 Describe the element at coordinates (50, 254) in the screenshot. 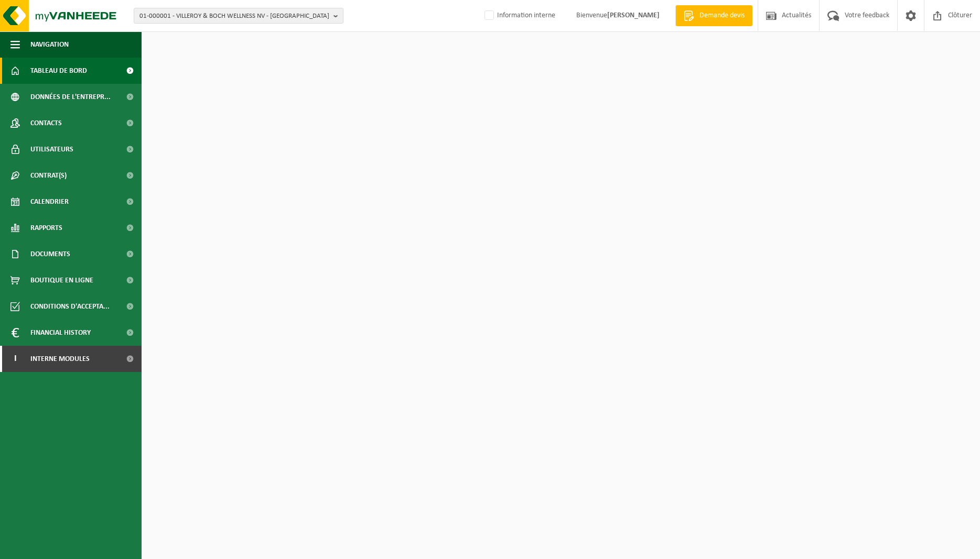

I see `span: Documents` at that location.